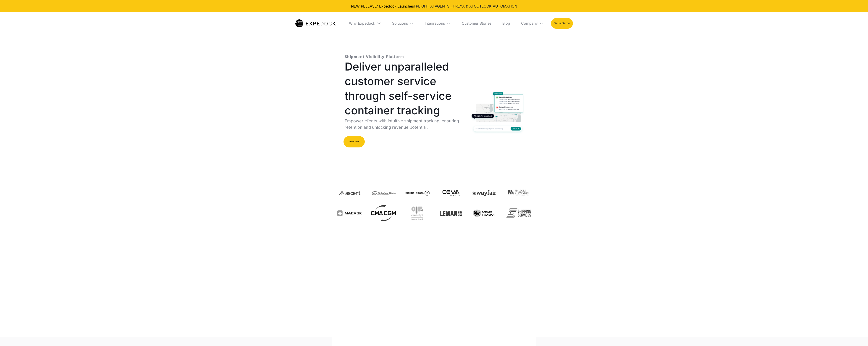  Describe the element at coordinates (561, 23) in the screenshot. I see `a: Get a Demo` at that location.